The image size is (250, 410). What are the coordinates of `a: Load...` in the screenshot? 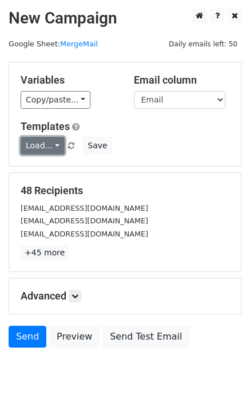 It's located at (42, 145).